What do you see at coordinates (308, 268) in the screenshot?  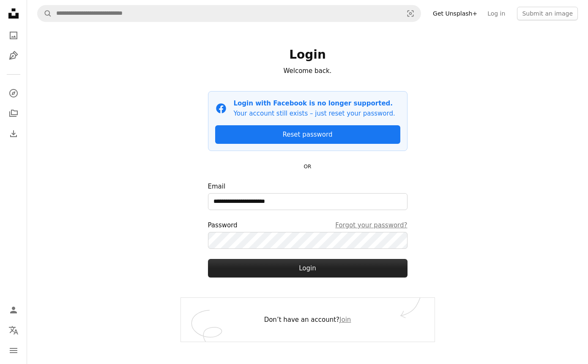 I see `button: Login` at bounding box center [308, 268].